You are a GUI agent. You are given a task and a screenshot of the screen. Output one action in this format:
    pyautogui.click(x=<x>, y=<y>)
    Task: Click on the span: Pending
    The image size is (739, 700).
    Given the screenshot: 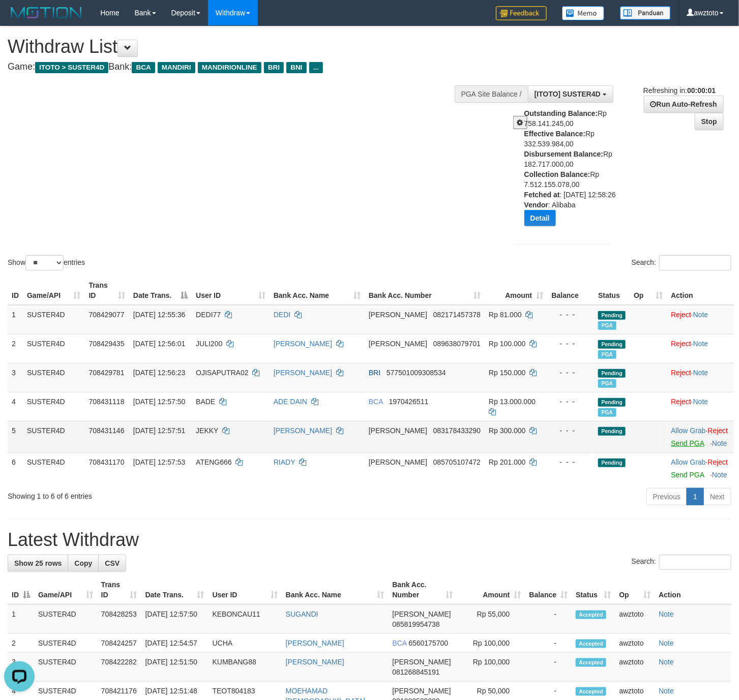 What is the action you would take?
    pyautogui.click(x=612, y=373)
    